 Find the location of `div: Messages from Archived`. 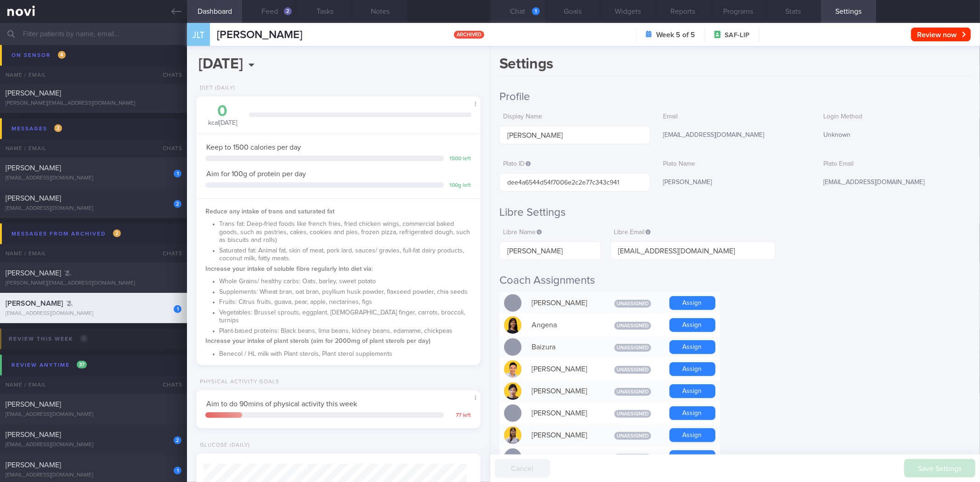

div: Messages from Archived is located at coordinates (66, 234).